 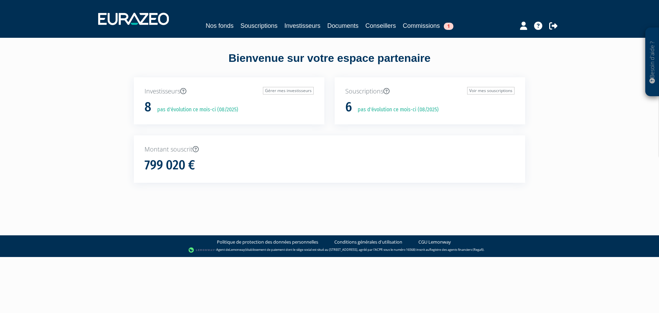 I want to click on p: Montant souscrit, so click(x=329, y=149).